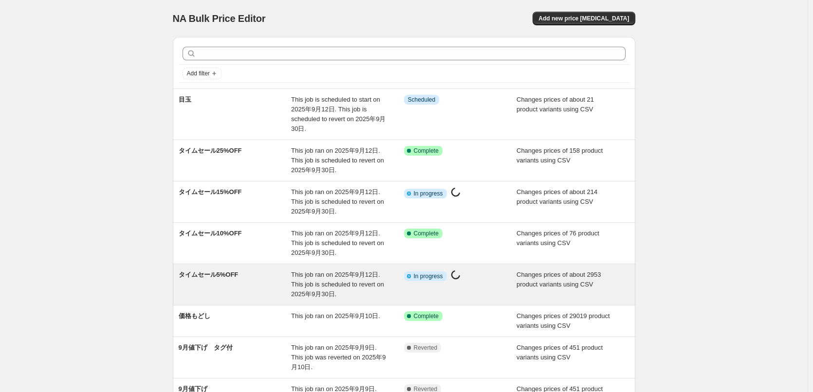 The width and height of the screenshot is (813, 392). I want to click on span: Reverted, so click(426, 348).